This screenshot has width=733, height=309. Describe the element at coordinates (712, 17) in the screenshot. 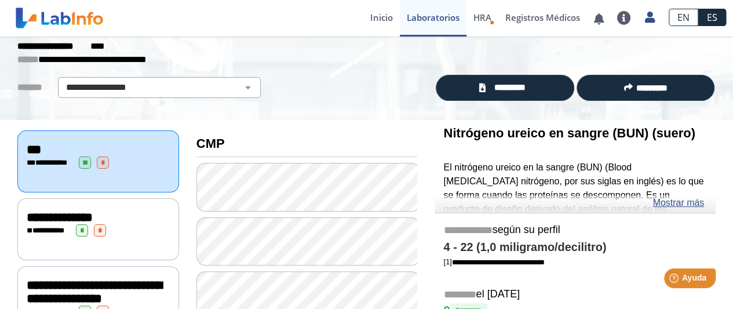

I see `font: ES` at that location.